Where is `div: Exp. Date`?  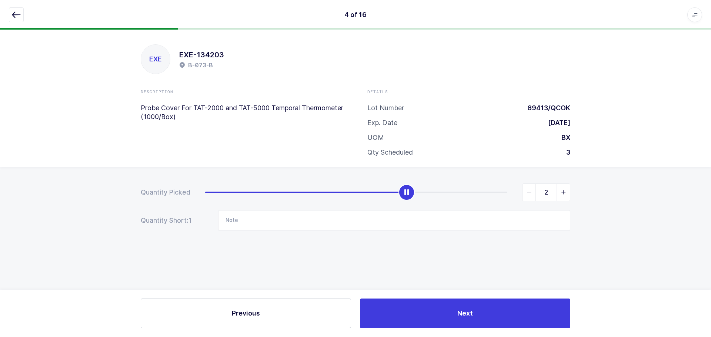 div: Exp. Date is located at coordinates (382, 123).